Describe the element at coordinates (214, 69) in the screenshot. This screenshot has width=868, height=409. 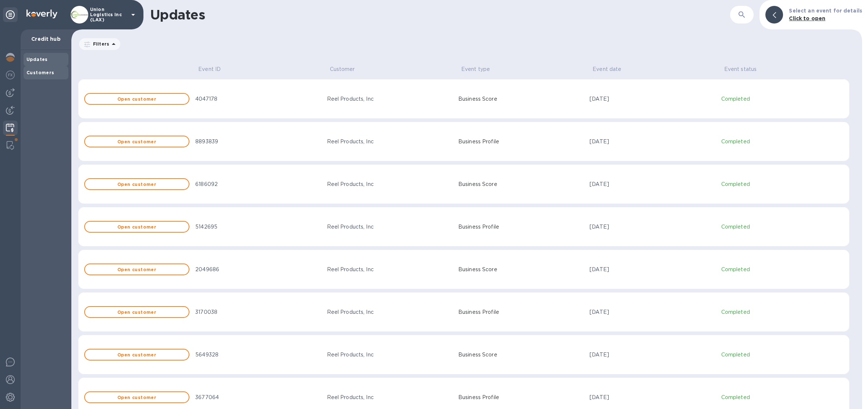
I see `span: Event ID` at that location.